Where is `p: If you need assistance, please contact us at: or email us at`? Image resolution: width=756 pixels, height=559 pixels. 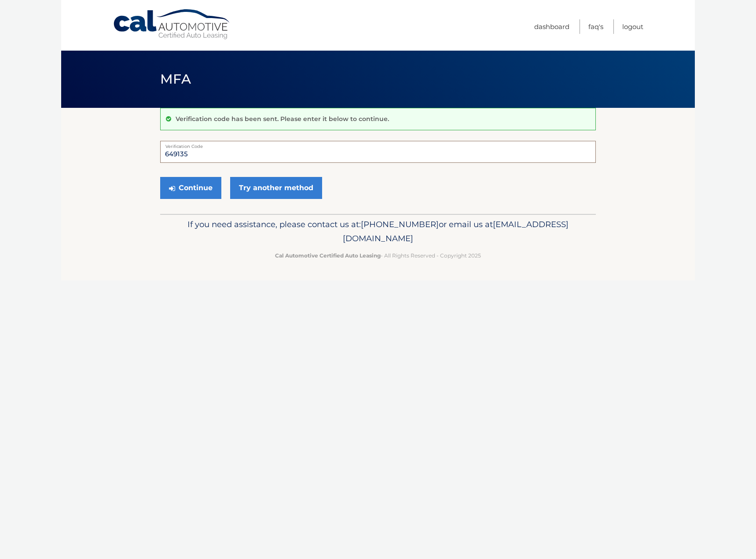 p: If you need assistance, please contact us at: or email us at is located at coordinates (378, 231).